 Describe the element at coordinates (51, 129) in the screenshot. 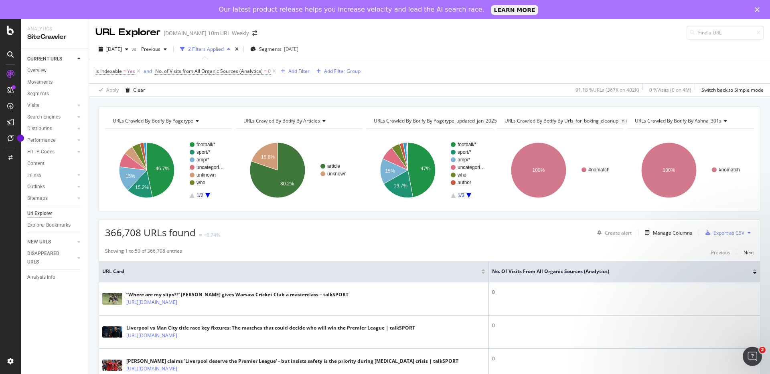

I see `a: Distribution` at that location.